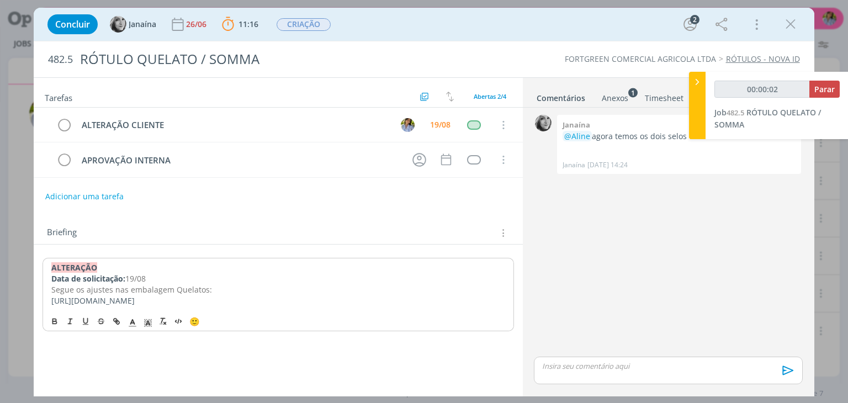  Describe the element at coordinates (763, 59) in the screenshot. I see `a: RÓTULOS - NOVA ID` at that location.